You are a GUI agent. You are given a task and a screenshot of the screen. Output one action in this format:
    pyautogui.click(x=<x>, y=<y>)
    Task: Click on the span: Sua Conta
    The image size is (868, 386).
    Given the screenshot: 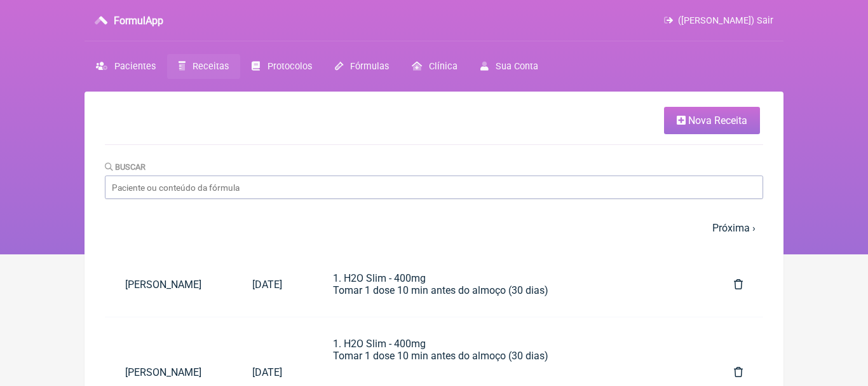 What is the action you would take?
    pyautogui.click(x=517, y=66)
    